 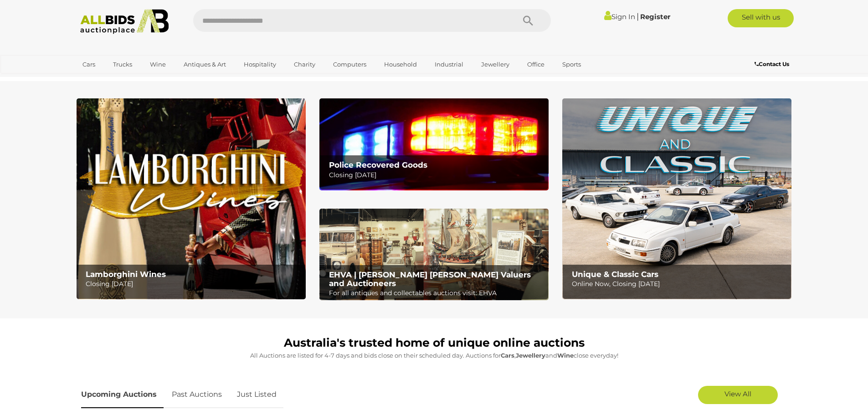 I want to click on a: Just Listed, so click(x=257, y=395).